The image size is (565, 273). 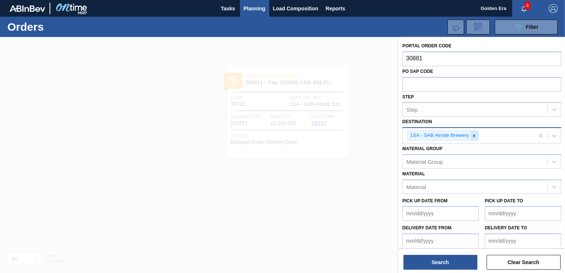 I want to click on label: PO SAP Code, so click(x=417, y=71).